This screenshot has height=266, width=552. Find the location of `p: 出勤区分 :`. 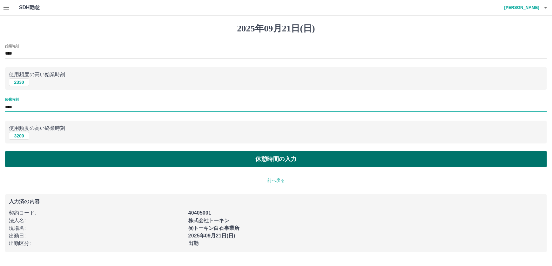

p: 出勤区分 : is located at coordinates (97, 244).